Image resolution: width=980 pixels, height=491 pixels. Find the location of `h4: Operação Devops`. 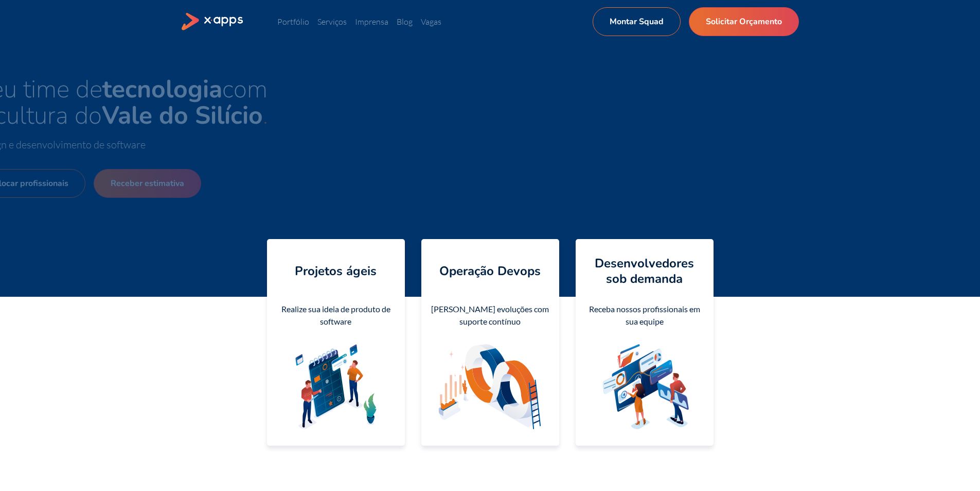

h4: Operação Devops is located at coordinates (490, 271).